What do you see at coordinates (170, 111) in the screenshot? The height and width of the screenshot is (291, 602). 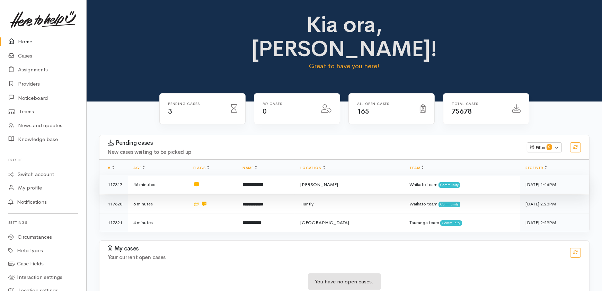 I see `span: 3` at bounding box center [170, 111].